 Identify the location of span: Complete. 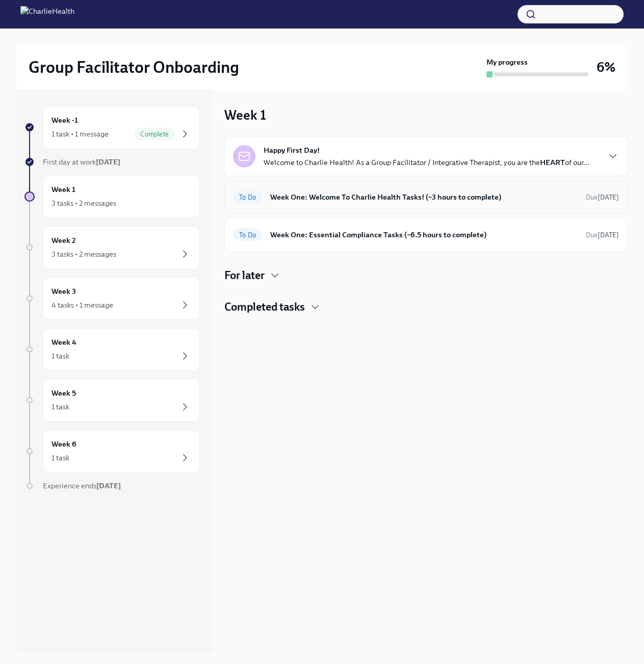
(155, 134).